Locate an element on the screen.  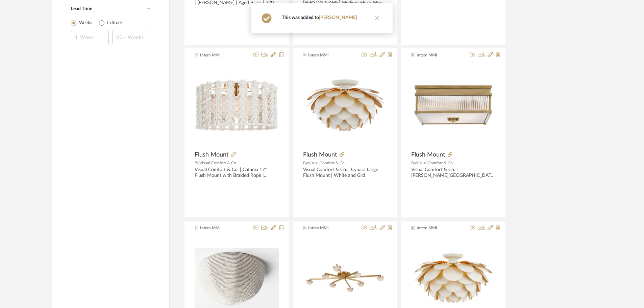
span: Lead Time is located at coordinates (81, 9).